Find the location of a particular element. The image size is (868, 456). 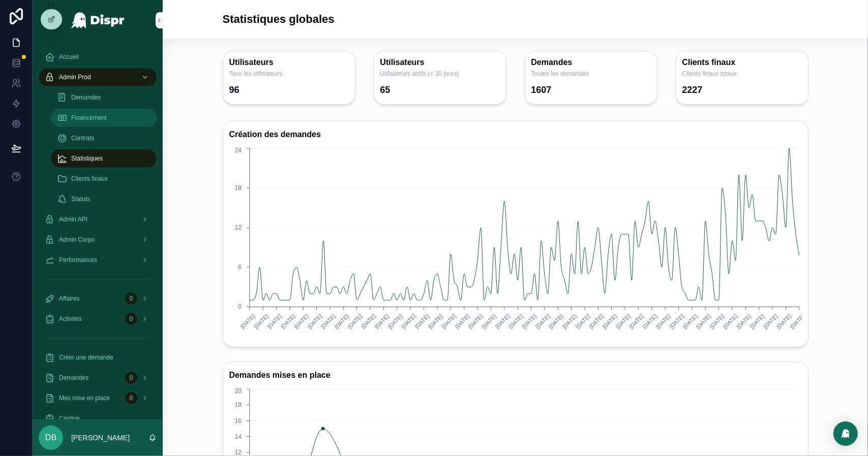

a: Statuts is located at coordinates (104, 199).